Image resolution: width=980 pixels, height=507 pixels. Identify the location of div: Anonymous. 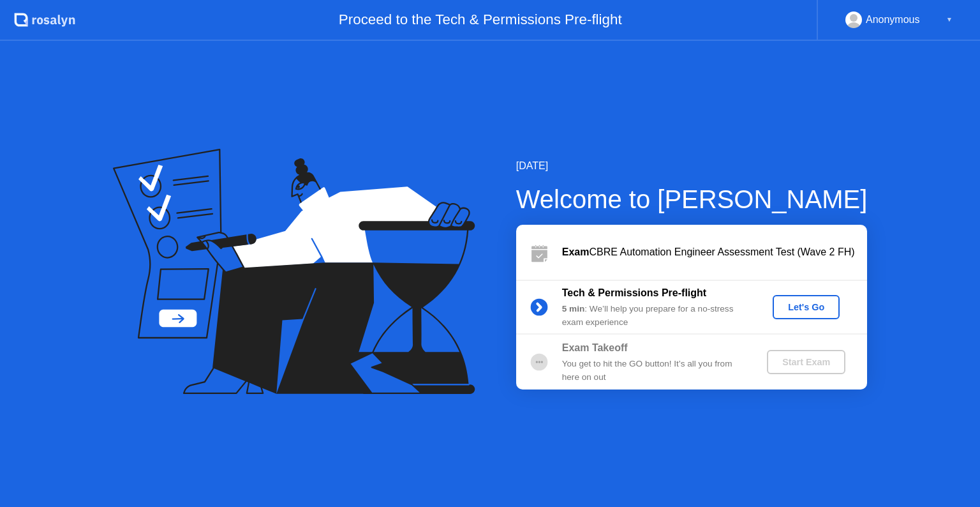
(893, 20).